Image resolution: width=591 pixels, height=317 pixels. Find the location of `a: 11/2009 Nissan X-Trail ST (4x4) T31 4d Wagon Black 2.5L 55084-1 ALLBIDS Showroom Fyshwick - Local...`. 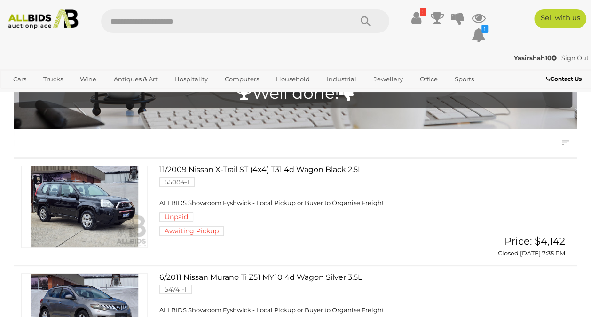

a: 11/2009 Nissan X-Trail ST (4x4) T31 4d Wagon Black 2.5L 55084-1 ALLBIDS Showroom Fyshwick - Local... is located at coordinates (321, 200).